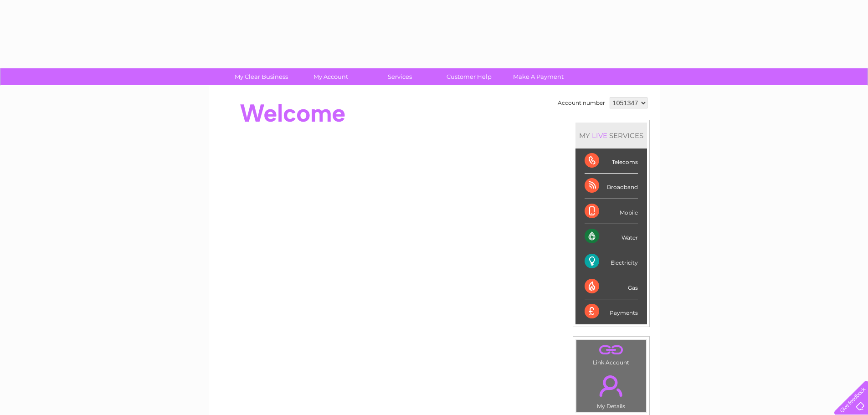 Image resolution: width=868 pixels, height=415 pixels. I want to click on div: Mobile, so click(611, 211).